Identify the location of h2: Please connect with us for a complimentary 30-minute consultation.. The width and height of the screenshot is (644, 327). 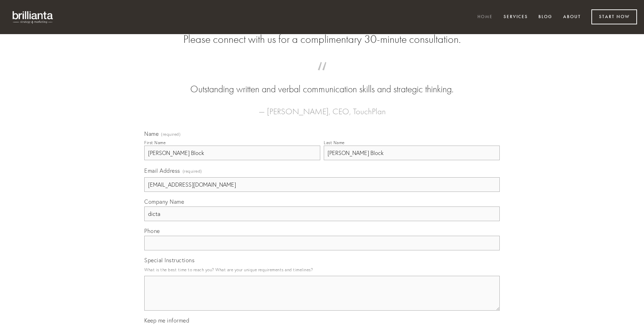
(322, 39).